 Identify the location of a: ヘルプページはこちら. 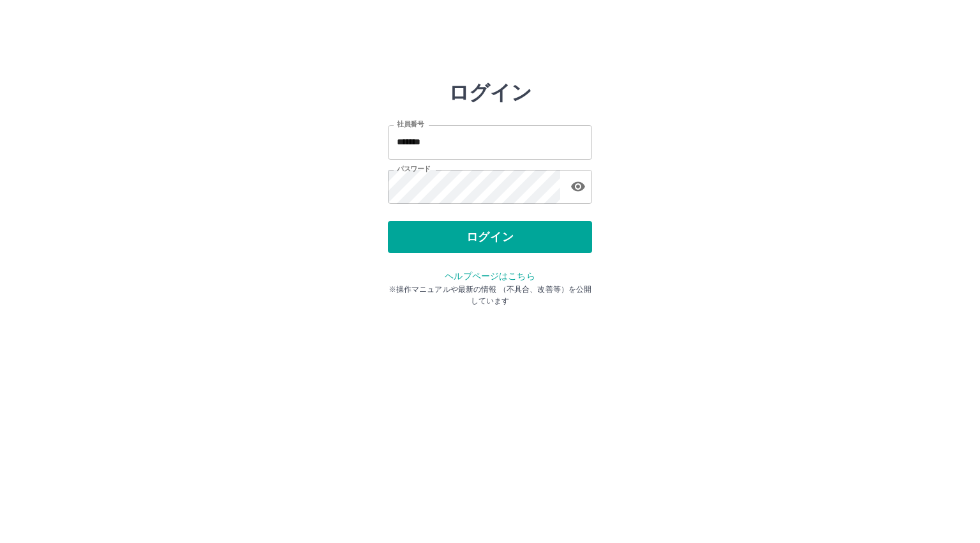
(489, 276).